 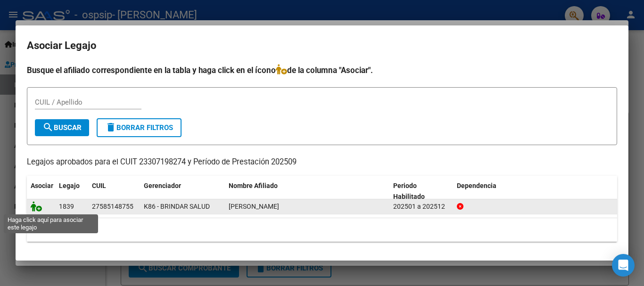 I want to click on datatable-header-cell: CUIL, so click(x=114, y=191).